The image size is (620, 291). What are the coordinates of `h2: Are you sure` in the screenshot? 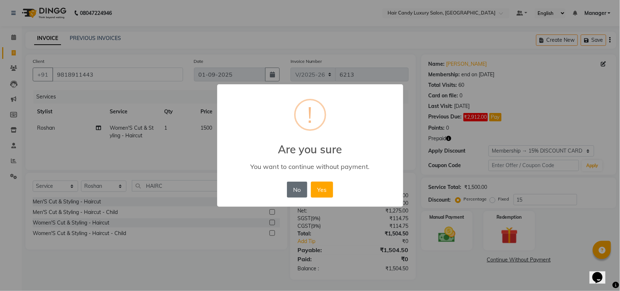 It's located at (310, 145).